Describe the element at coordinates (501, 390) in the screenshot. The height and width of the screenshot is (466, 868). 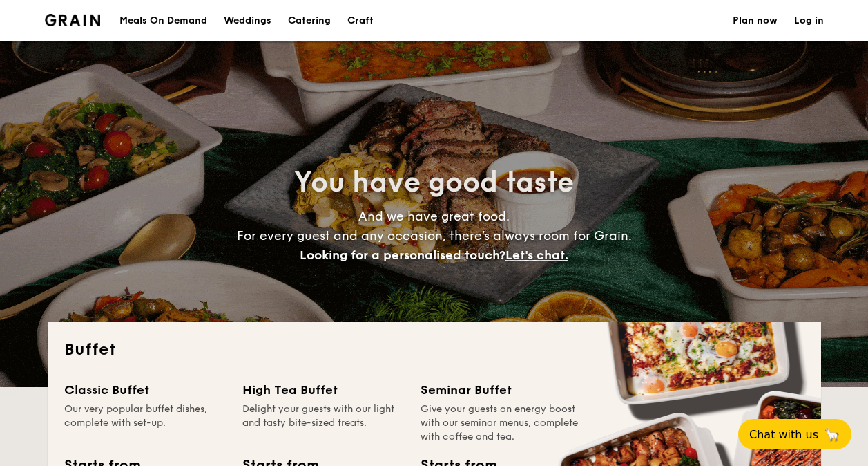
I see `div: Seminar Buffet` at that location.